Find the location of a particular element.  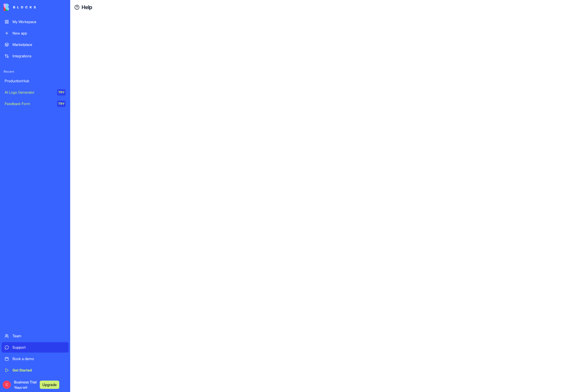

div: AI Logo Generator is located at coordinates (29, 92).